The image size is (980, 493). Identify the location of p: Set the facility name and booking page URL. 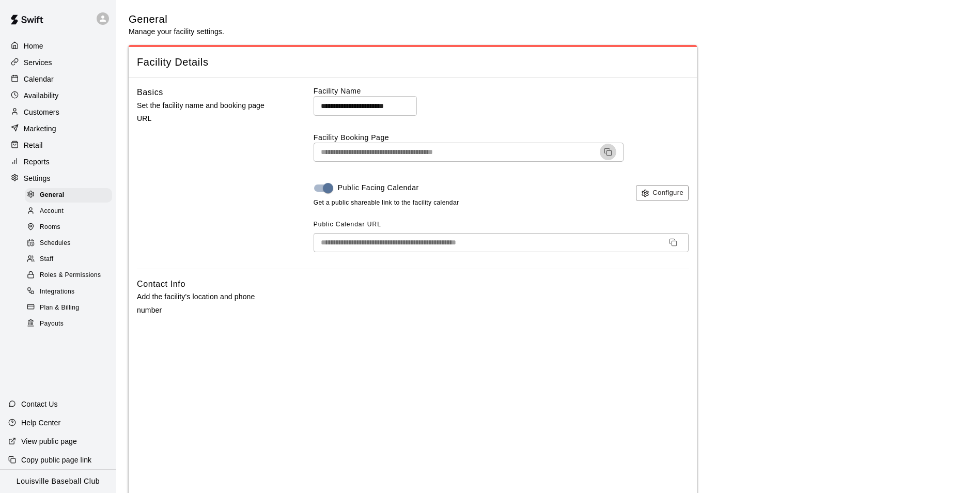
(208, 112).